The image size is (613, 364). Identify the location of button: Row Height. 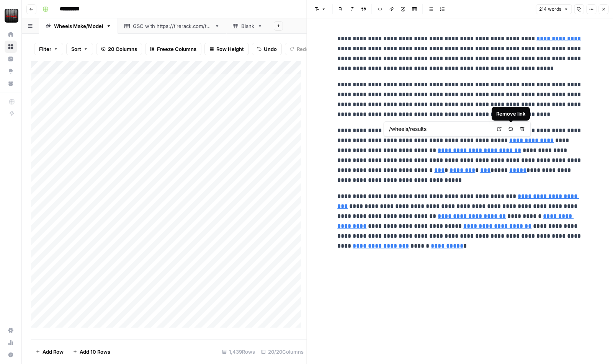
(227, 49).